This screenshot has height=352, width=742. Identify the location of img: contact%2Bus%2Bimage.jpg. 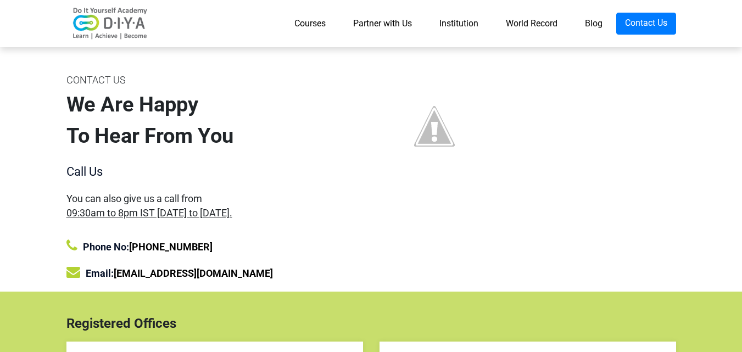
(435, 126).